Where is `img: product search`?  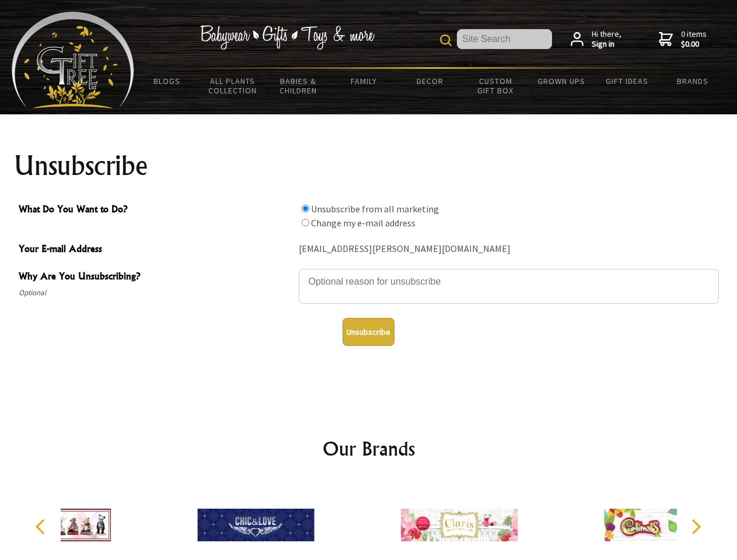
img: product search is located at coordinates (446, 40).